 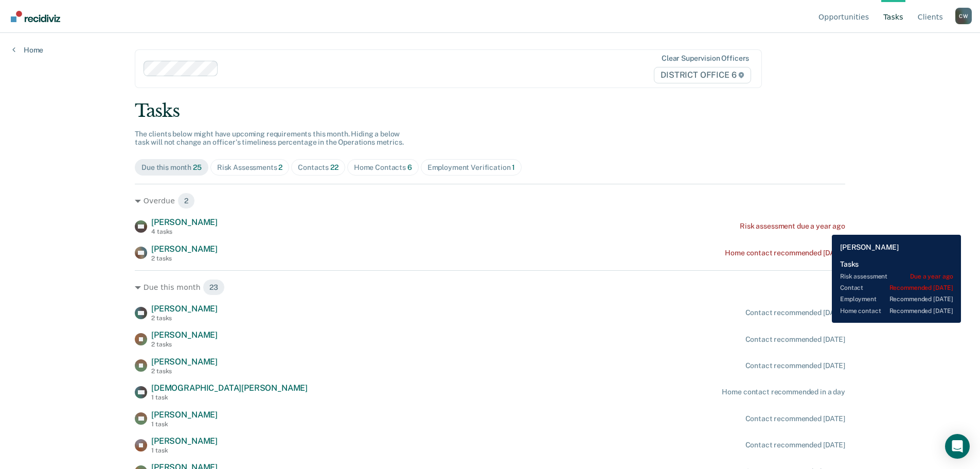 What do you see at coordinates (383, 167) in the screenshot?
I see `div: Home Contacts` at bounding box center [383, 167].